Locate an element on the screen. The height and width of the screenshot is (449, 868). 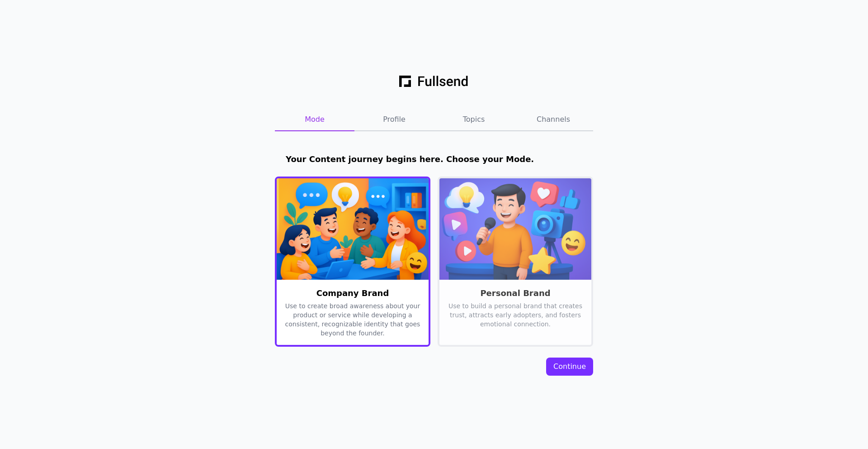
h1: Your Content journey begins here. Choose your Mode. is located at coordinates (434, 159).